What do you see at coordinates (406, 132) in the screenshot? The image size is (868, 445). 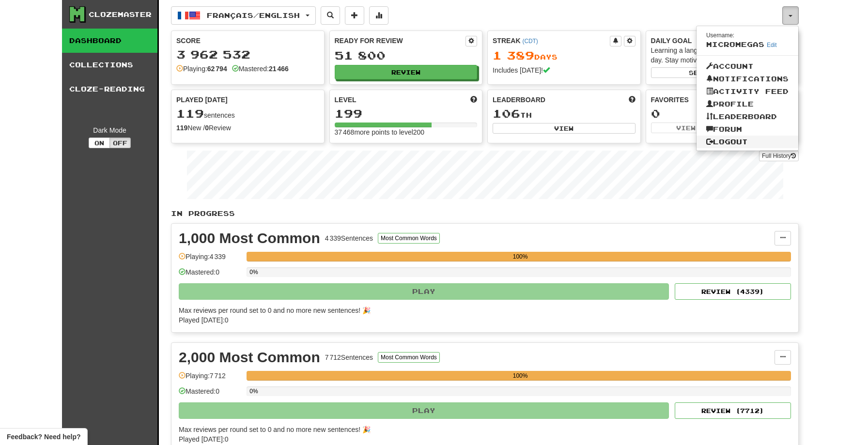 I see `div: 37 468 more points to level 200` at bounding box center [406, 132].